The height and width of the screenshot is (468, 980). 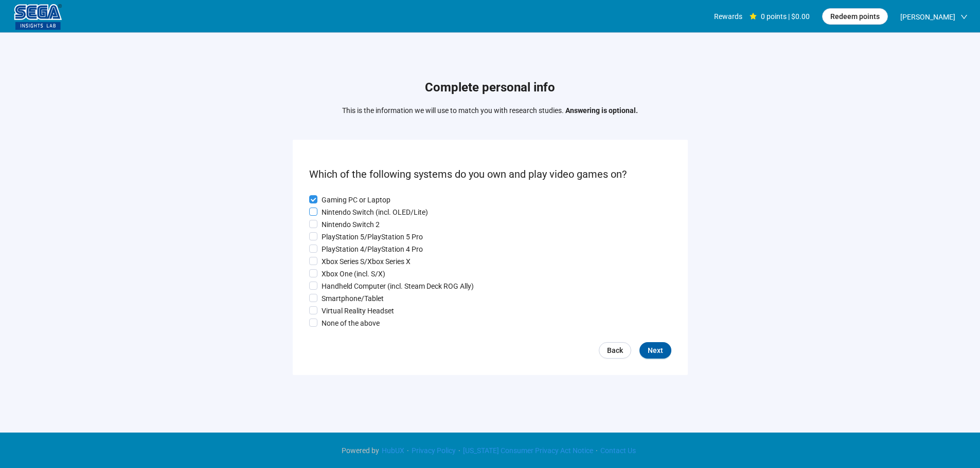 What do you see at coordinates (372, 250) in the screenshot?
I see `p: PlayStation 4/PlayStation 4 Pro` at bounding box center [372, 250].